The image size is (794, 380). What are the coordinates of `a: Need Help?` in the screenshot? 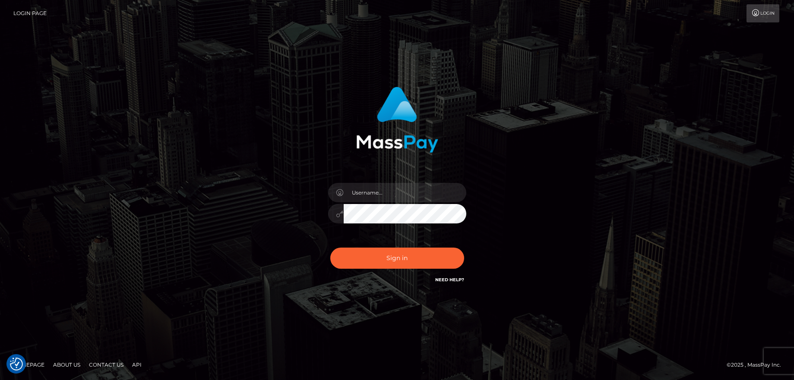 It's located at (449, 280).